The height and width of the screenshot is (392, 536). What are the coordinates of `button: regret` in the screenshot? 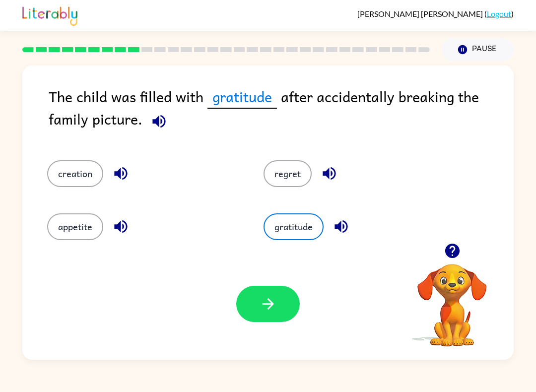 It's located at (287, 173).